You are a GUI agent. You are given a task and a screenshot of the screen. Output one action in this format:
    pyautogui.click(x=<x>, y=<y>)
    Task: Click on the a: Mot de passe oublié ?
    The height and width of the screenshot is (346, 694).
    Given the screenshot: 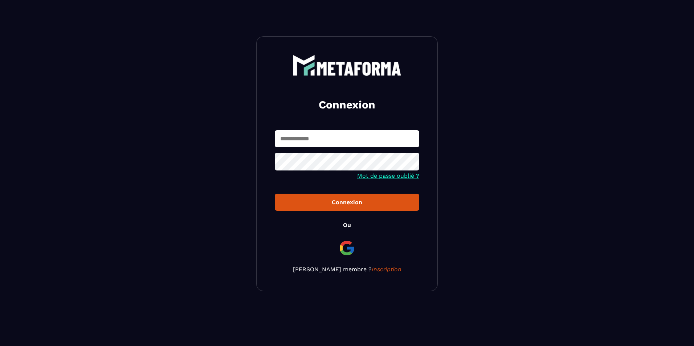 What is the action you would take?
    pyautogui.click(x=388, y=176)
    